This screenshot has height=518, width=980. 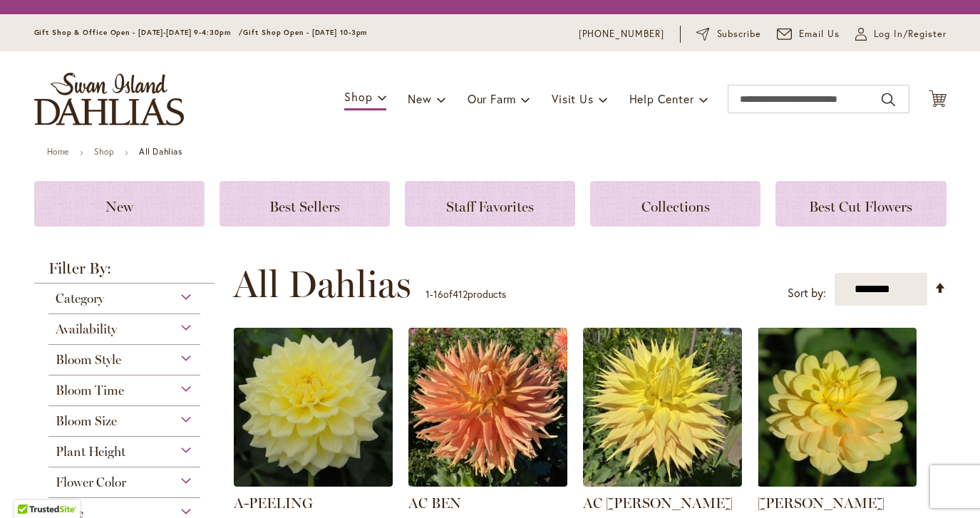 I want to click on a: A-PEELING, so click(x=273, y=503).